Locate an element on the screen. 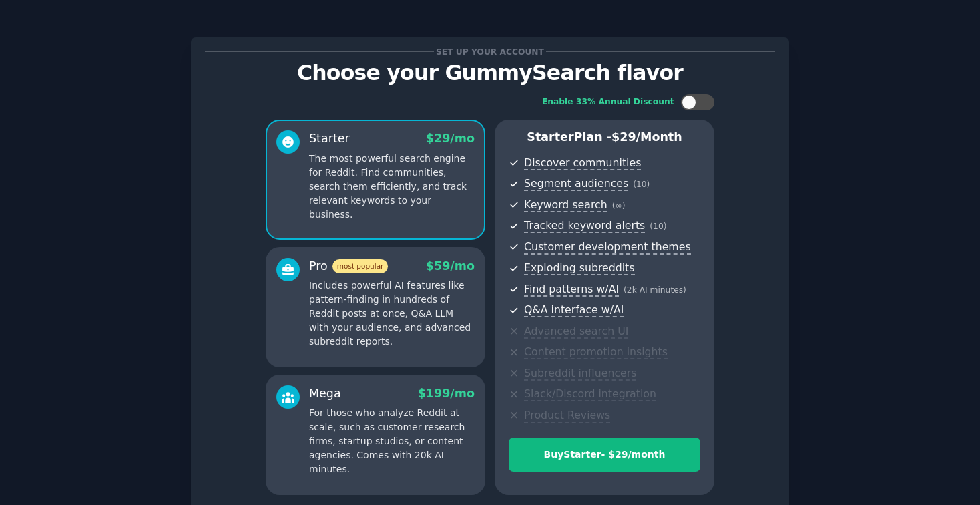 This screenshot has width=980, height=505. span: Set up your account is located at coordinates (490, 52).